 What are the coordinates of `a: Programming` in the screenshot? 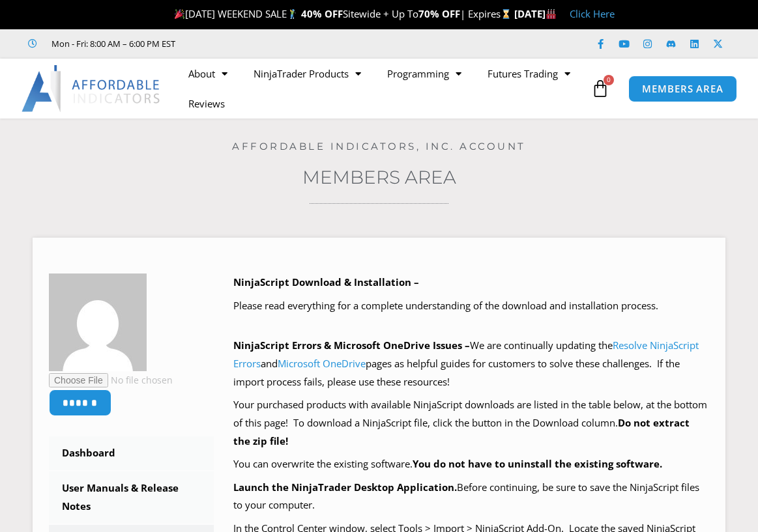 It's located at (424, 73).